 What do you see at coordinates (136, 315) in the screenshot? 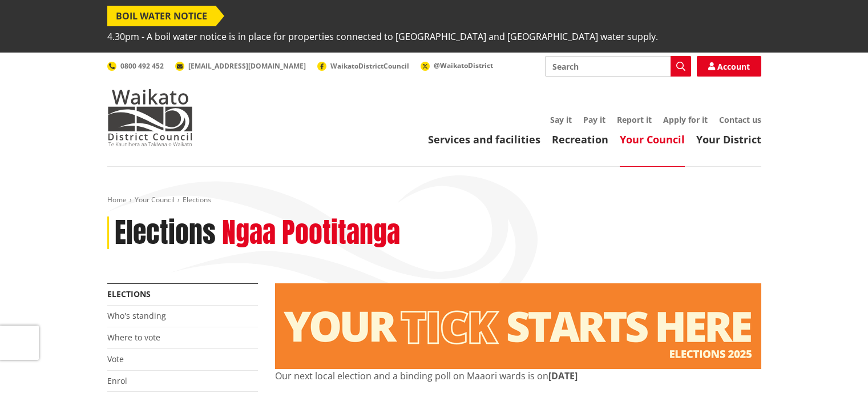
I see `a: Who's standing` at bounding box center [136, 315].